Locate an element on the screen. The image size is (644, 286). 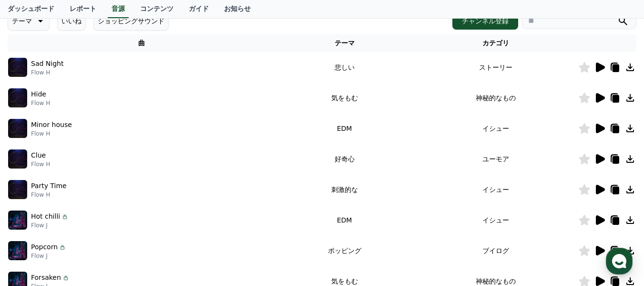
button: チャンネル登録 is located at coordinates (485, 21).